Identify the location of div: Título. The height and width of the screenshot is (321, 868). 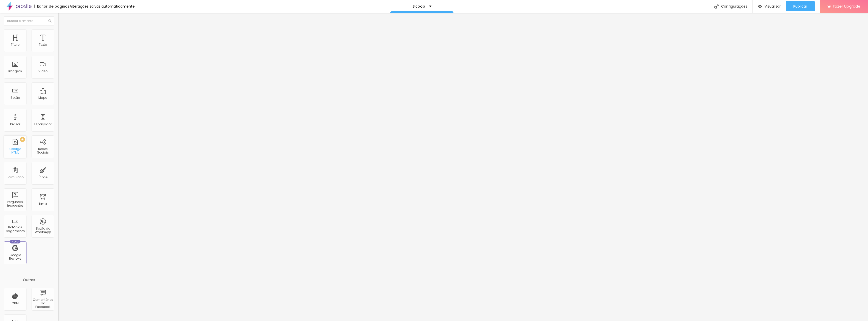
(15, 45).